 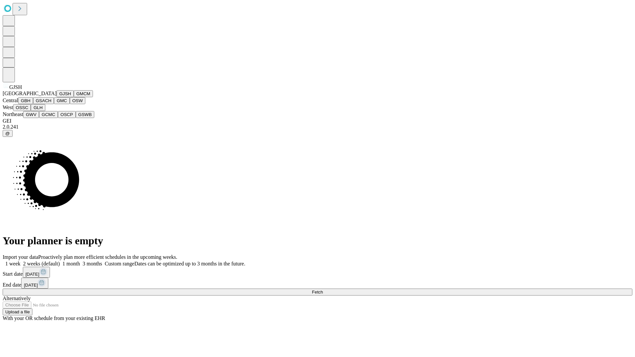 What do you see at coordinates (318, 121) in the screenshot?
I see `div: GEI` at bounding box center [318, 121].